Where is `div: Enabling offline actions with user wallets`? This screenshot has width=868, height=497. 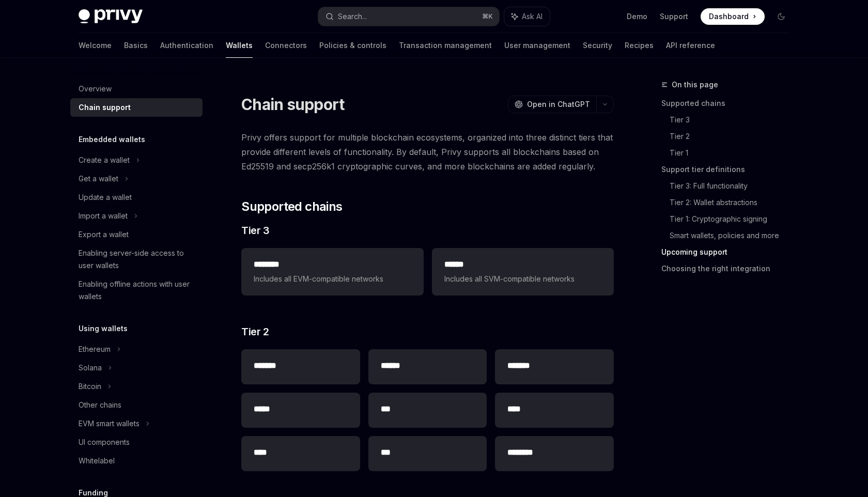 div: Enabling offline actions with user wallets is located at coordinates (137, 291).